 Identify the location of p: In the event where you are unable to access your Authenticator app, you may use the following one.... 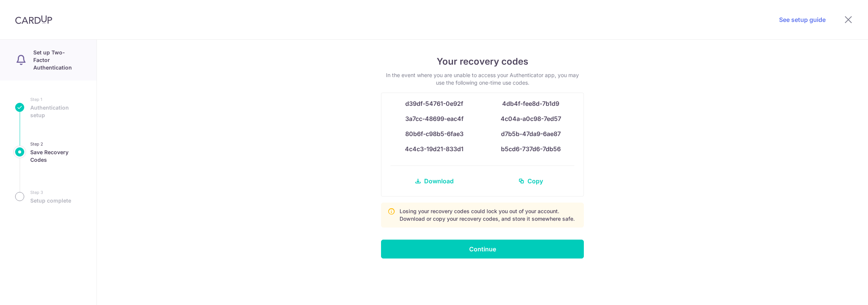
(482, 79).